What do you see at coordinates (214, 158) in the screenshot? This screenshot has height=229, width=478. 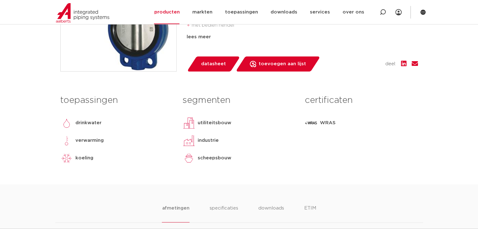 I see `p: scheepsbouw` at bounding box center [214, 158].